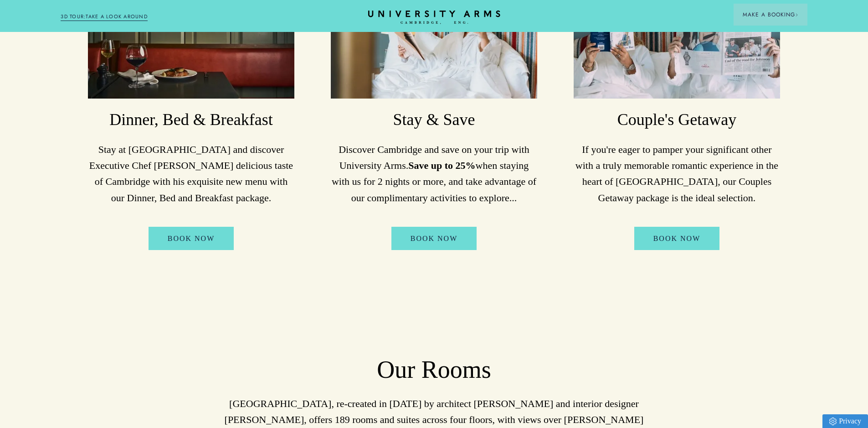 This screenshot has height=428, width=868. I want to click on h3: Stay & Save, so click(434, 120).